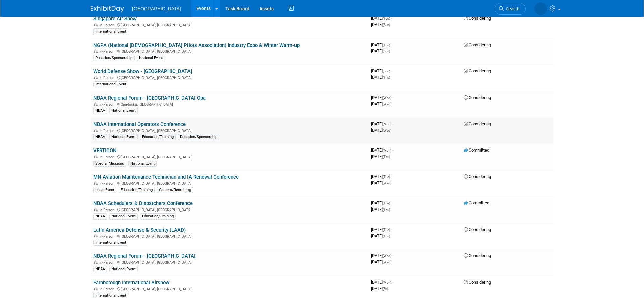  Describe the element at coordinates (115, 19) in the screenshot. I see `a: Singapore Air Show` at that location.